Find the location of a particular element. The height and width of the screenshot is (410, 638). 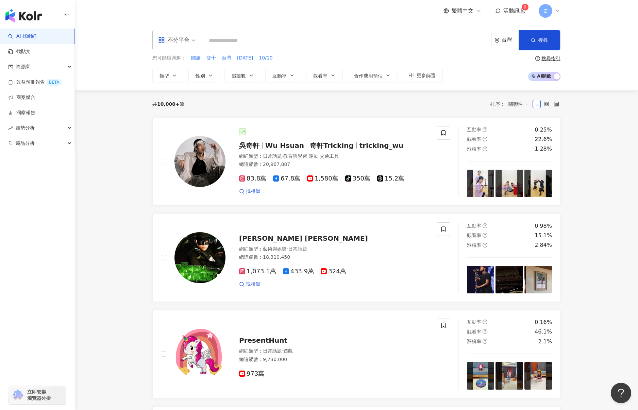

div: 2.84% is located at coordinates (543, 245).